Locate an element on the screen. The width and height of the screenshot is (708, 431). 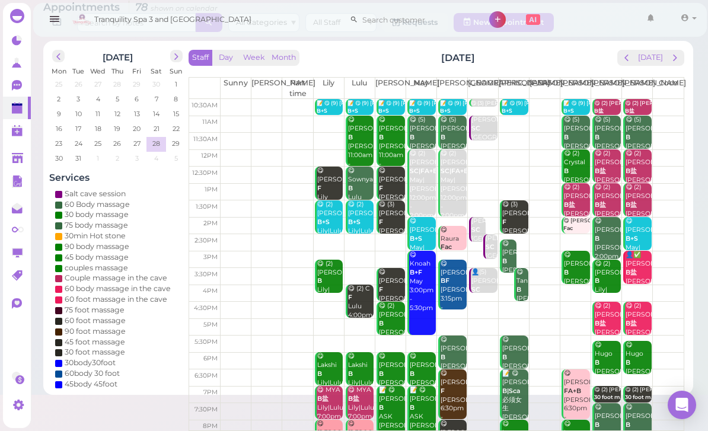
button: next is located at coordinates (674, 57).